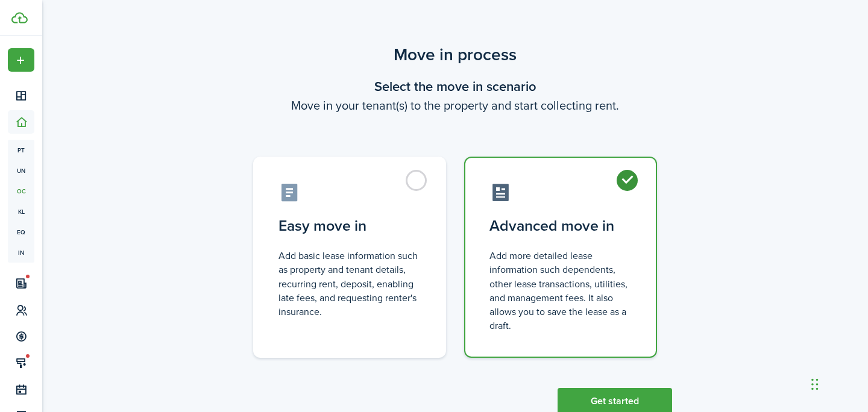  What do you see at coordinates (21, 252) in the screenshot?
I see `span: in` at bounding box center [21, 252].